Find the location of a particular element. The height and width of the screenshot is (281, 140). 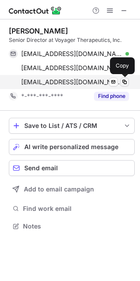

div: Save to List / ATS / CRM is located at coordinates (72, 126).